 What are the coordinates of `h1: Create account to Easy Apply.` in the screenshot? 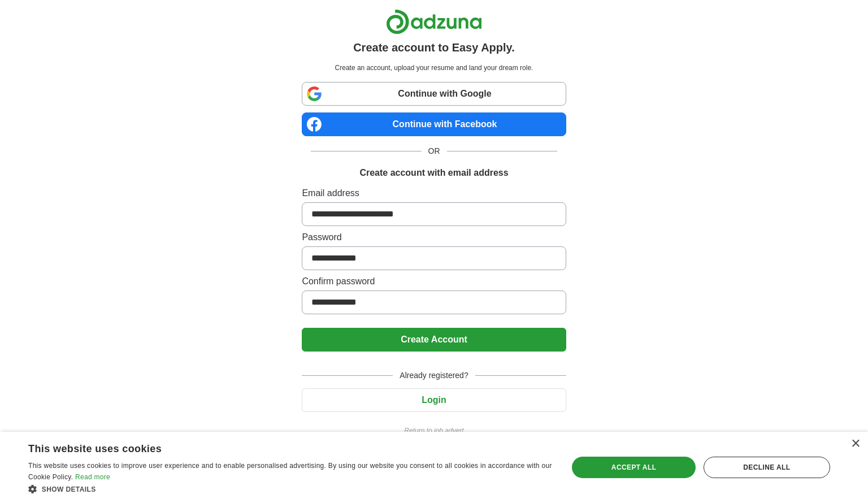 It's located at (434, 48).